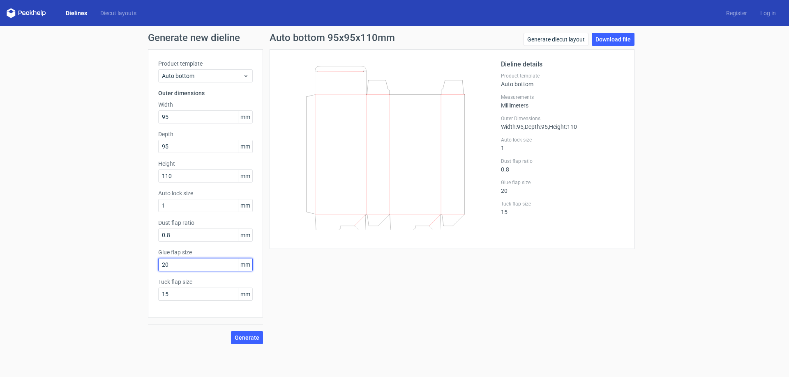 Image resolution: width=789 pixels, height=377 pixels. I want to click on label: Width, so click(205, 105).